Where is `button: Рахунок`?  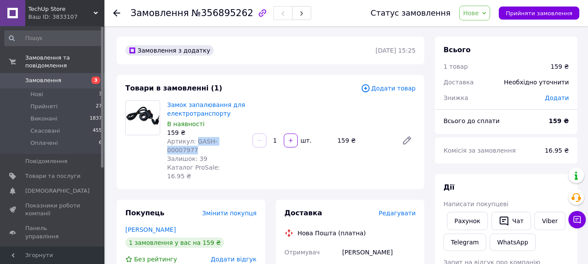
button: Рахунок is located at coordinates (467, 221).